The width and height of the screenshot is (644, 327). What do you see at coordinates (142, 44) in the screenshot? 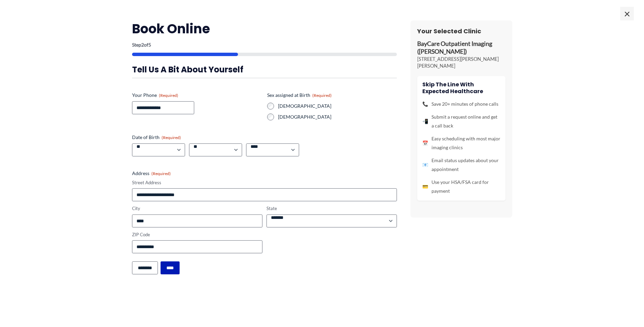
I see `span: 2` at bounding box center [142, 44].